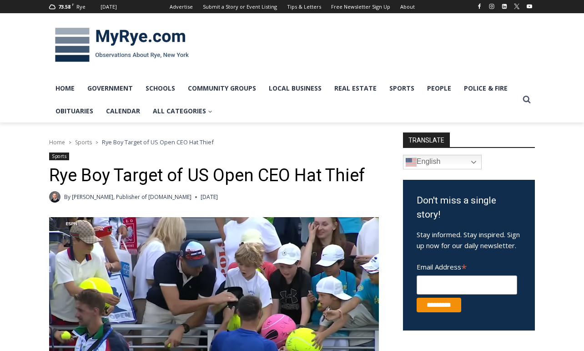 Image resolution: width=584 pixels, height=351 pixels. I want to click on a: English, so click(442, 162).